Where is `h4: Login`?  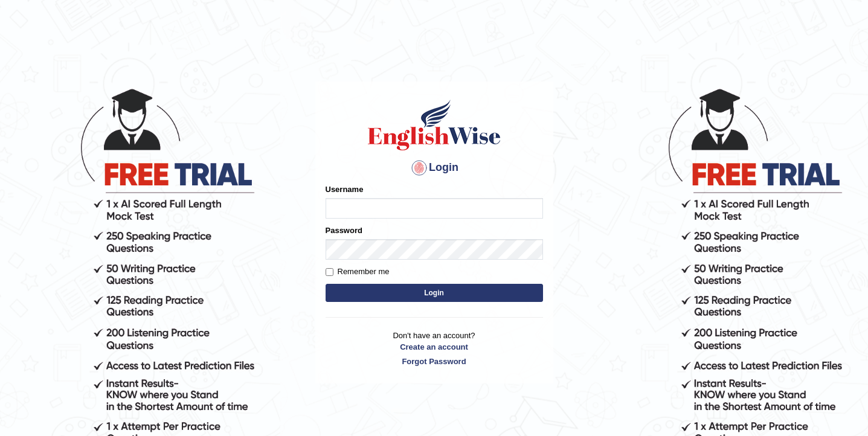 h4: Login is located at coordinates (434, 168).